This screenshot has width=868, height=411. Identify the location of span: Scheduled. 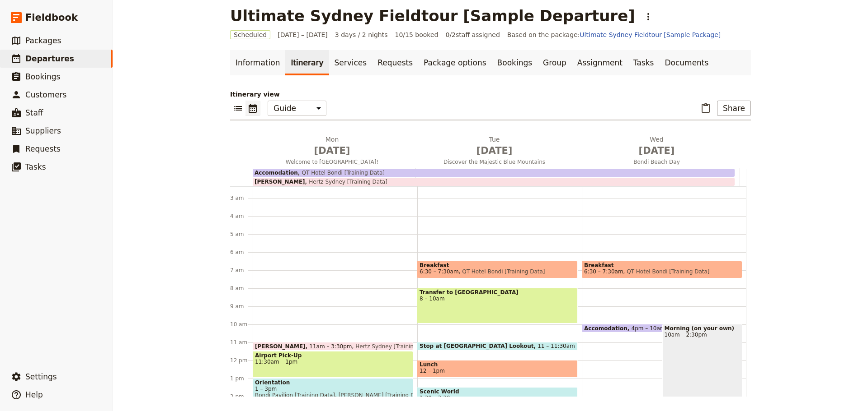
(250, 35).